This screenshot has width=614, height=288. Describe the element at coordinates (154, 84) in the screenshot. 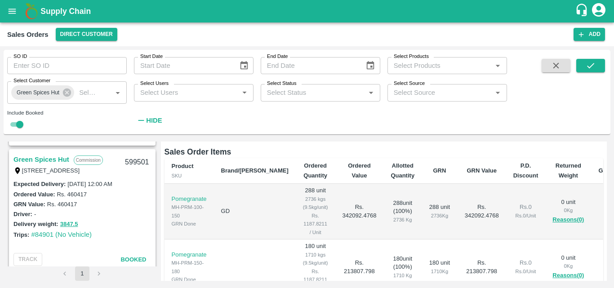

I see `label: Select Users` at that location.